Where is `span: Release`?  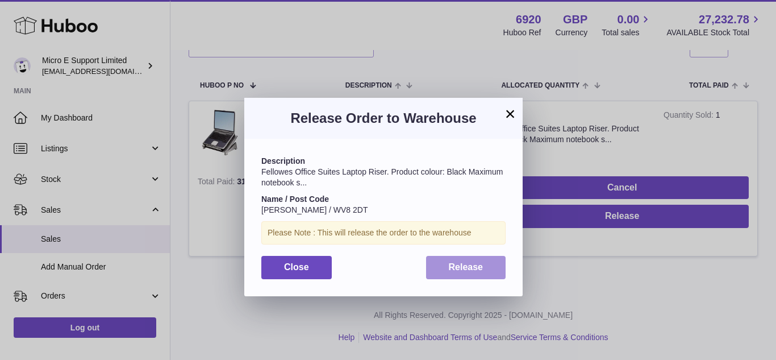 span: Release is located at coordinates (466, 266).